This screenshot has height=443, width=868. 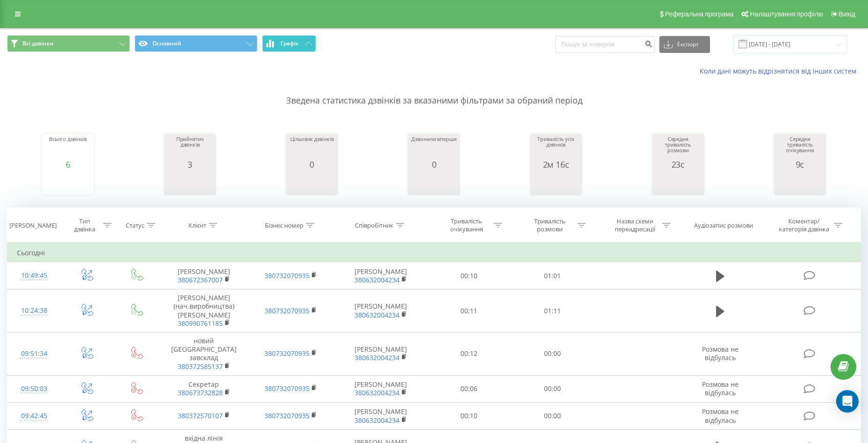 I want to click on div: Співробітник, so click(x=374, y=226).